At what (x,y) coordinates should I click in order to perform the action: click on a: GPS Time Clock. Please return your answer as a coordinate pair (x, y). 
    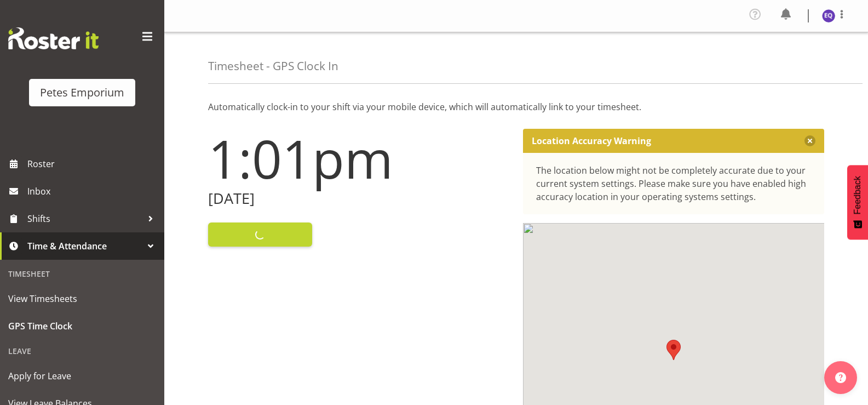
    Looking at the image, I should click on (82, 326).